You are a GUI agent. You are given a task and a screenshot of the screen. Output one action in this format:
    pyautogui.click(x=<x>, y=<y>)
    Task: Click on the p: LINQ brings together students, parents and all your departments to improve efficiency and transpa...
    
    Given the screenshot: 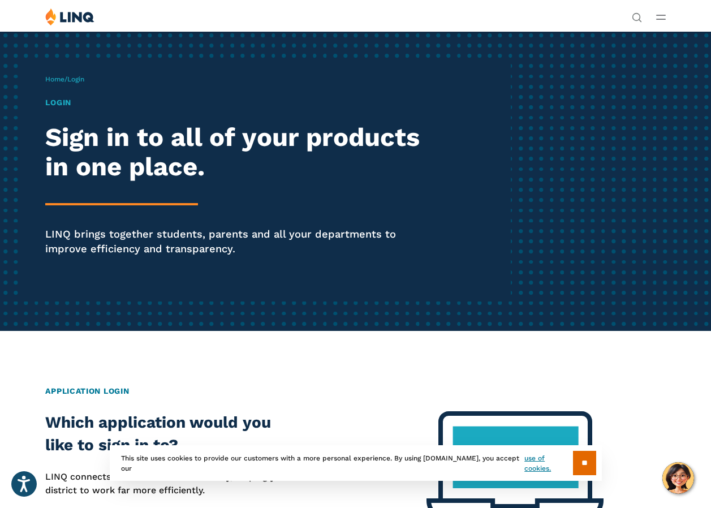 What is the action you would take?
    pyautogui.click(x=240, y=242)
    